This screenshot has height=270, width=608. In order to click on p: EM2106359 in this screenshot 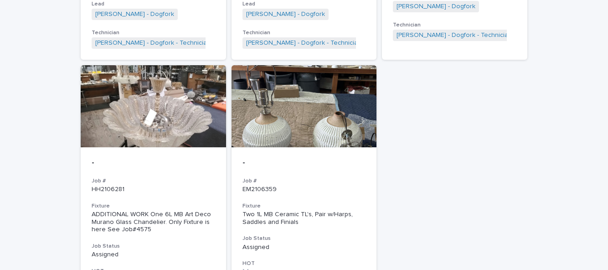, I will do `click(304, 189)`.